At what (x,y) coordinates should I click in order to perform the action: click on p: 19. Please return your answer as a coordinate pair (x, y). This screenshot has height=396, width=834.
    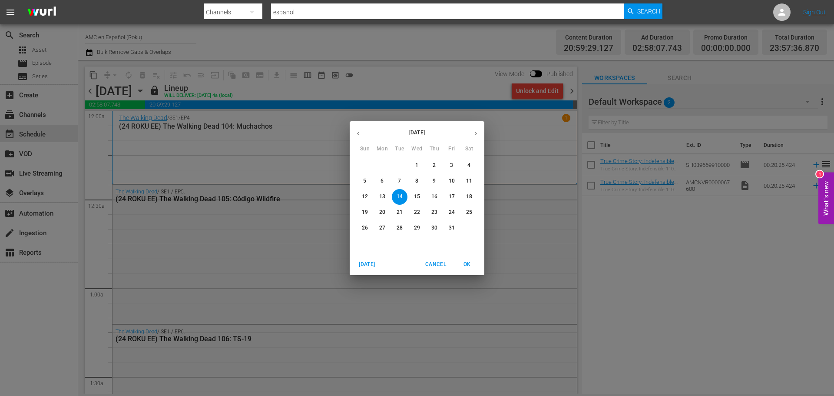
    Looking at the image, I should click on (365, 212).